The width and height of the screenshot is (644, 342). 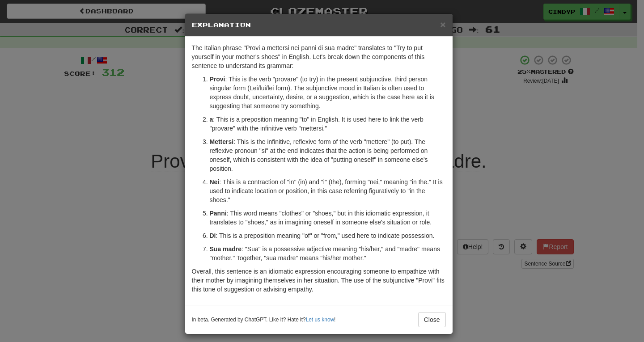 What do you see at coordinates (218, 213) in the screenshot?
I see `strong: Panni` at bounding box center [218, 213].